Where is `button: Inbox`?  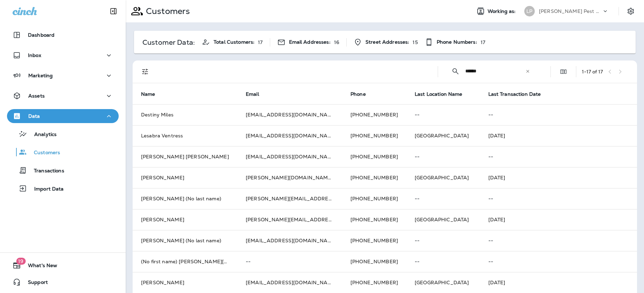 button: Inbox is located at coordinates (63, 55).